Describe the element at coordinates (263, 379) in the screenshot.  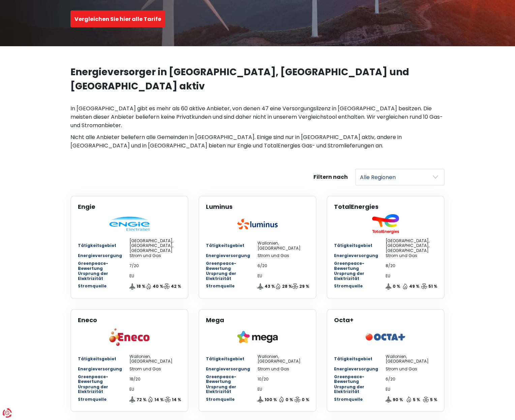
I see `font: 10/20` at that location.